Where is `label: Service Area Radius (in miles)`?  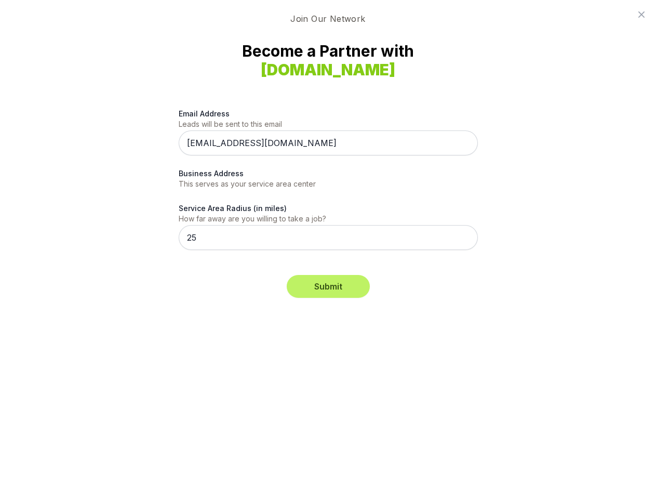 label: Service Area Radius (in miles) is located at coordinates (328, 208).